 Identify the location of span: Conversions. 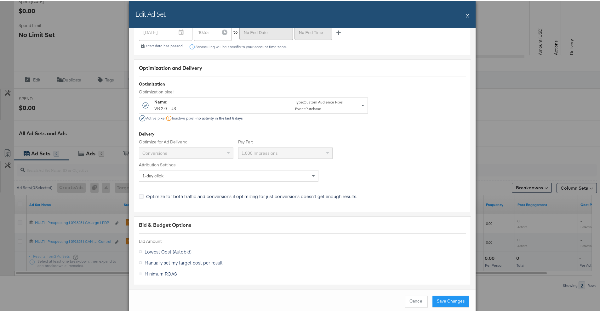
(155, 152).